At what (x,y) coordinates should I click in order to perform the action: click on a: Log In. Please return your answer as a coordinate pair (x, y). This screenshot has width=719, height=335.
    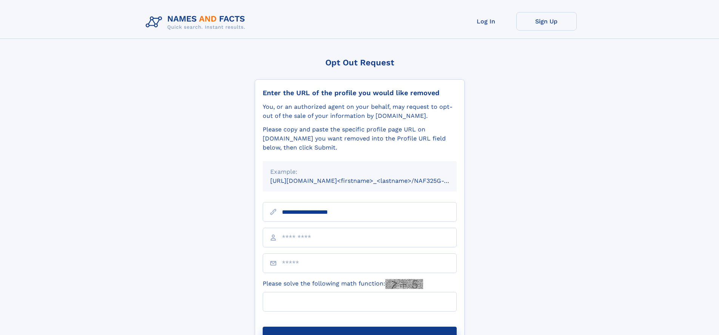
    Looking at the image, I should click on (486, 21).